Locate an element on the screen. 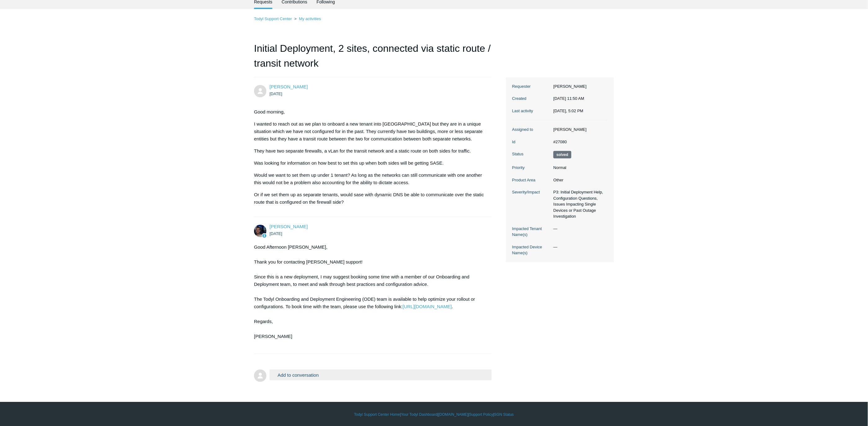  time: 08/06/2025, 11:54 is located at coordinates (275, 234).